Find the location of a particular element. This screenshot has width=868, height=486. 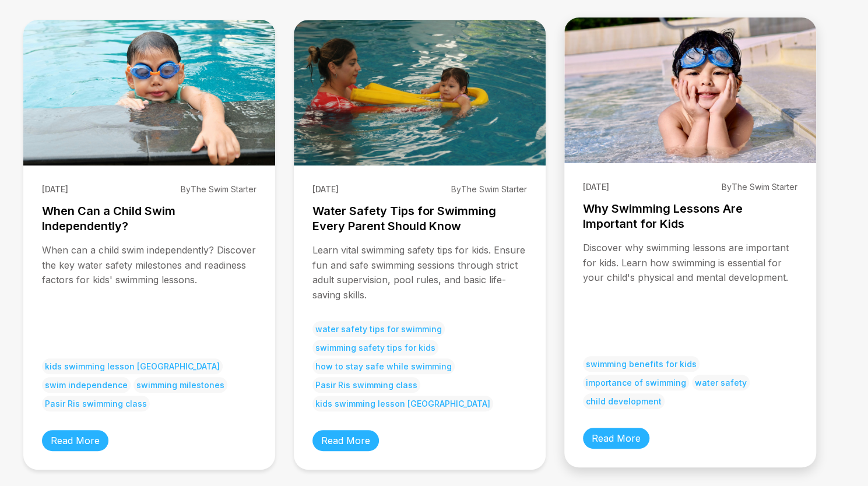

span: how to stay safe while swimming is located at coordinates (383, 366).